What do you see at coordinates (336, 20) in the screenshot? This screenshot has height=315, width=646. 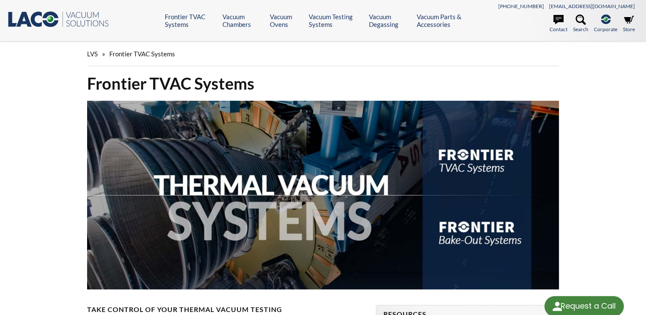 I see `a: Vacuum Testing Systems` at bounding box center [336, 20].